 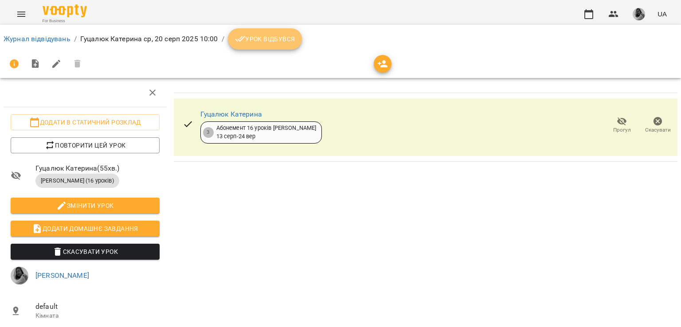 I want to click on p: Гуцалюк Катерина ср, 20 серп 2025 10:00, so click(x=149, y=39).